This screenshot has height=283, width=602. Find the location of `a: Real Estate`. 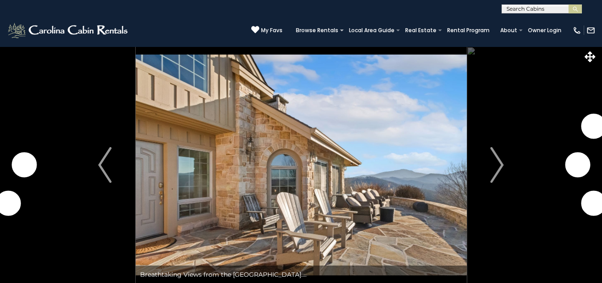

a: Real Estate is located at coordinates (421, 30).